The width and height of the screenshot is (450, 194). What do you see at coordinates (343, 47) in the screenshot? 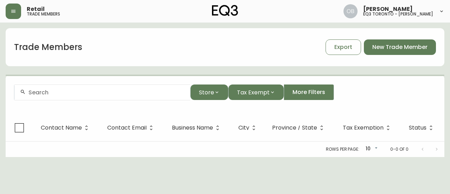
I see `span: Export` at bounding box center [343, 47].